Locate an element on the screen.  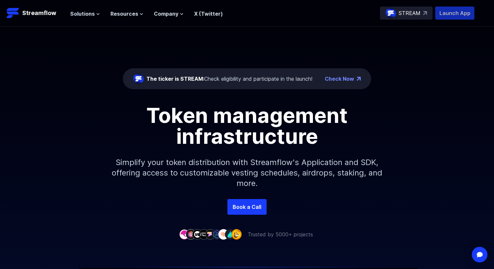
img: company-4 is located at coordinates (204, 234).